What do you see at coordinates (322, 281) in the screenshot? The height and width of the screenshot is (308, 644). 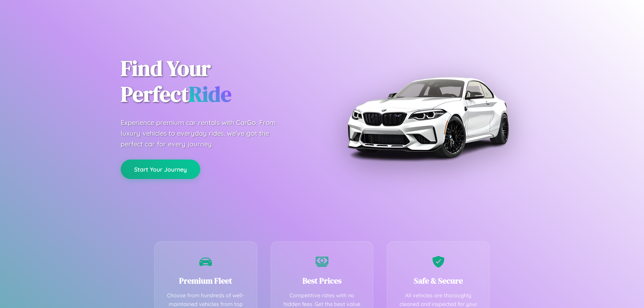 I see `h3: Best Prices` at bounding box center [322, 281].